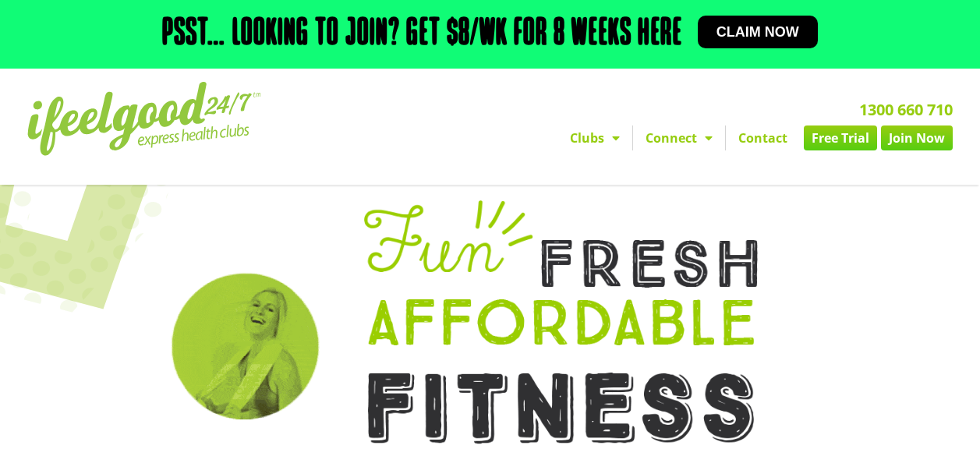  I want to click on a: Join Now, so click(917, 138).